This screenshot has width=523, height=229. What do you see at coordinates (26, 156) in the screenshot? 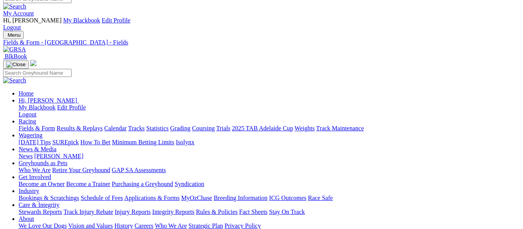
I see `a: News` at bounding box center [26, 156].